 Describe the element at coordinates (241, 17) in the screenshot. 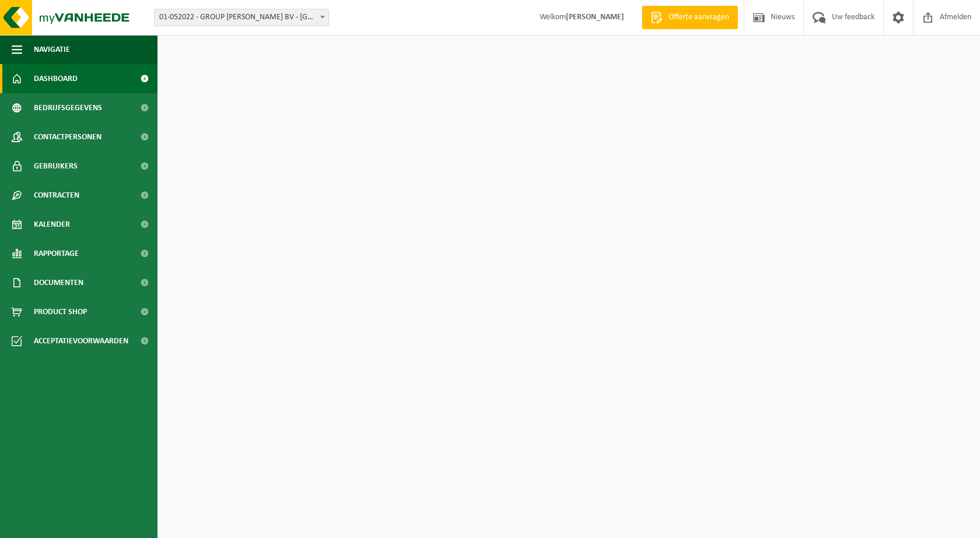

I see `span: 01-052022 - GROUP DESMET BV - HARELBEKE` at that location.